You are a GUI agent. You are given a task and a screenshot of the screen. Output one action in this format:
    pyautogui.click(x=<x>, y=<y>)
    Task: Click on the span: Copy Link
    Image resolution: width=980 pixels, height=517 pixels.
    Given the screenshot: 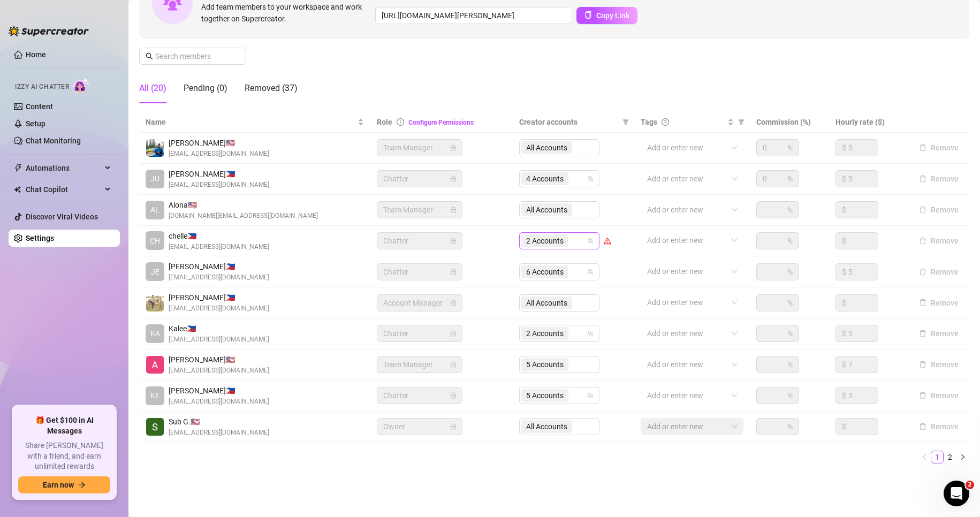 What is the action you would take?
    pyautogui.click(x=613, y=15)
    